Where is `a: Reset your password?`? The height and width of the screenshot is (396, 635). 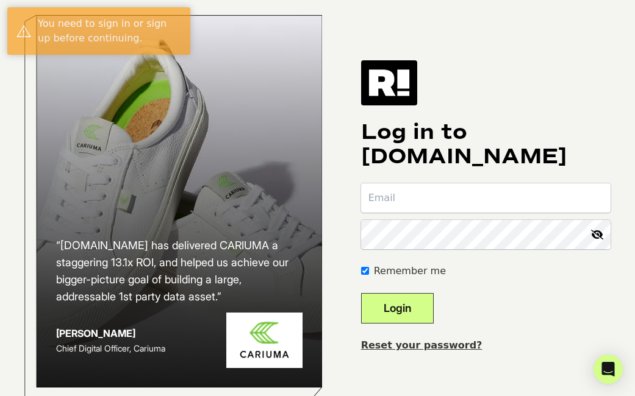
a: Reset your password? is located at coordinates (421, 345).